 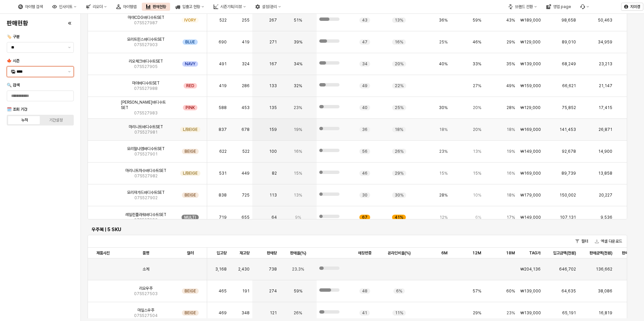 What do you see at coordinates (246, 86) in the screenshot?
I see `span: 286` at bounding box center [246, 86].